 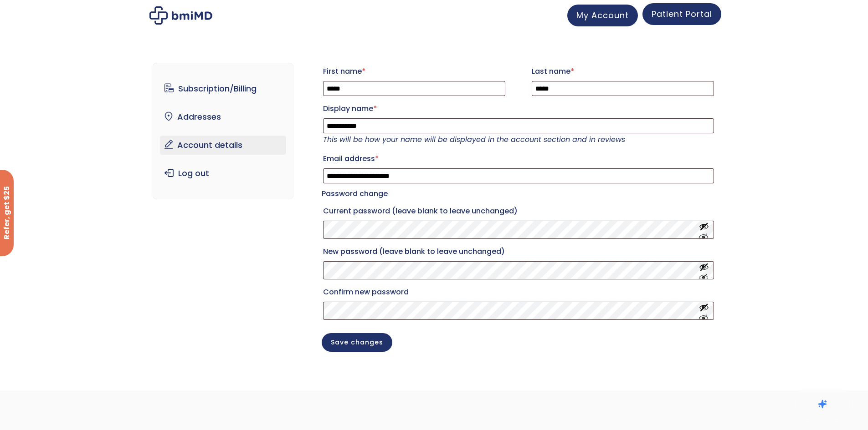 What do you see at coordinates (223, 117) in the screenshot?
I see `a: Addresses` at bounding box center [223, 117].